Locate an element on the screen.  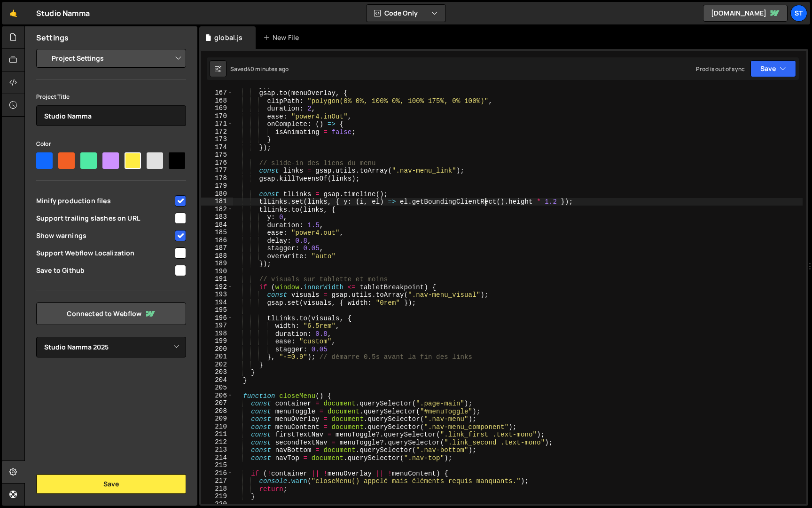
div: 189 is located at coordinates (217, 263).